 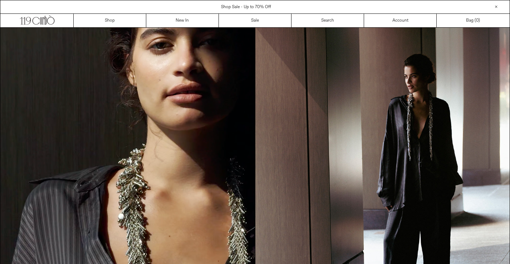 What do you see at coordinates (400, 21) in the screenshot?
I see `a: Account` at bounding box center [400, 21].